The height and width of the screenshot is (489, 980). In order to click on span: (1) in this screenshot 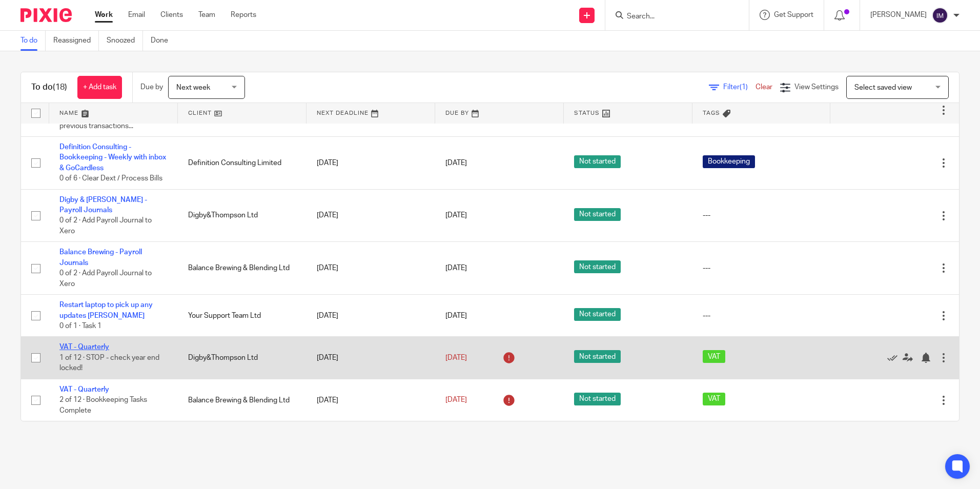, I will do `click(743, 87)`.